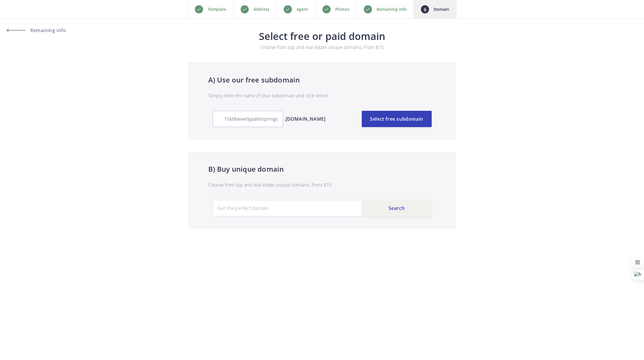  I want to click on h4: A) Use our free subdomain, so click(322, 80).